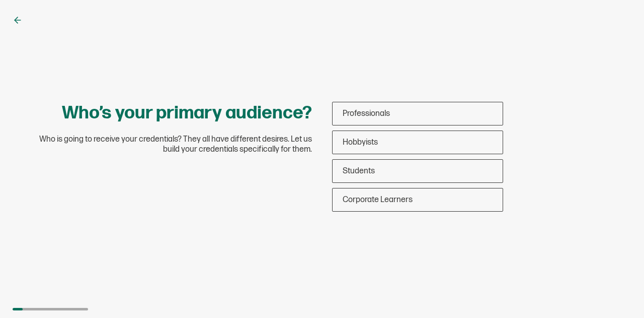 This screenshot has width=644, height=318. What do you see at coordinates (359, 171) in the screenshot?
I see `span: Students` at bounding box center [359, 171].